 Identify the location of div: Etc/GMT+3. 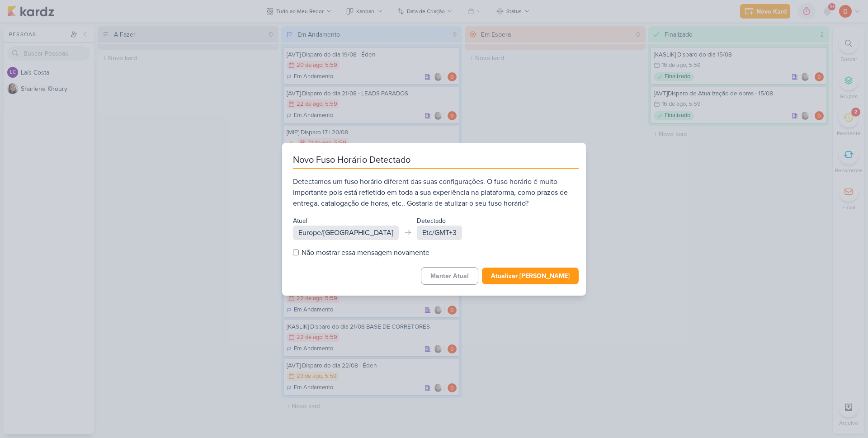
(440, 233).